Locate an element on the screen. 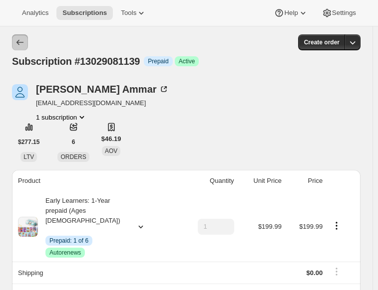  span: 6 is located at coordinates (73, 142).